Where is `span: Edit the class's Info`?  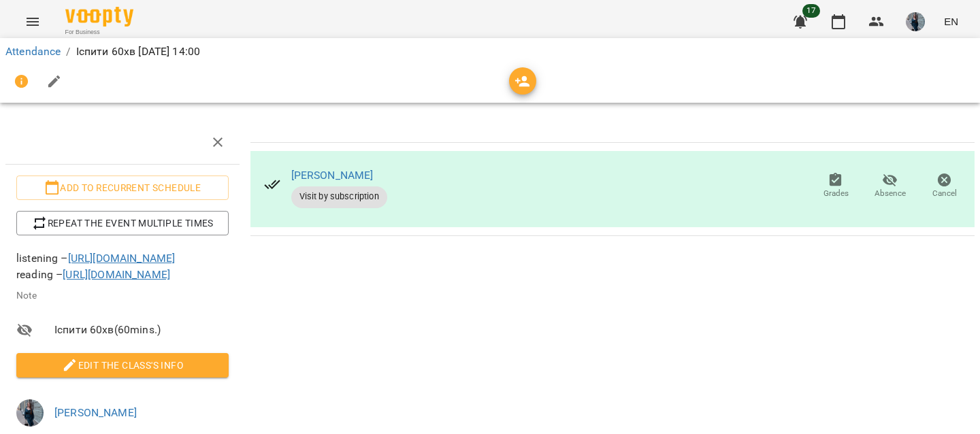
span: Edit the class's Info is located at coordinates (122, 366).